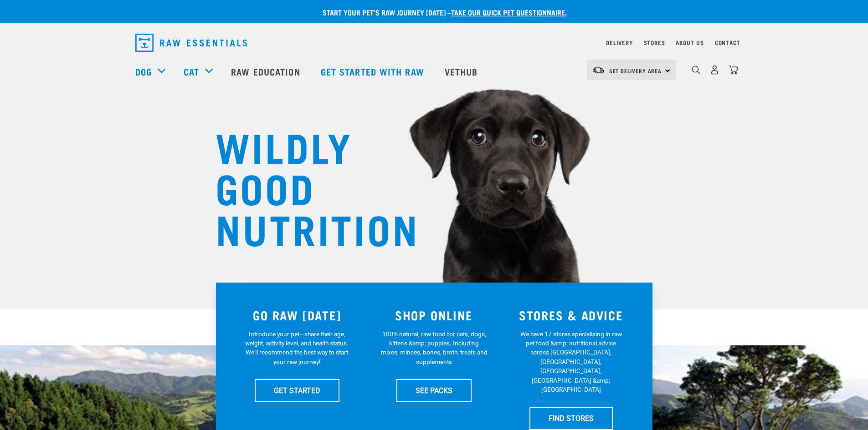 This screenshot has height=430, width=868. What do you see at coordinates (297, 348) in the screenshot?
I see `p: Introduce your pet—share their age, weight, activity level, and health status. We'll recommend th...` at bounding box center [297, 348].